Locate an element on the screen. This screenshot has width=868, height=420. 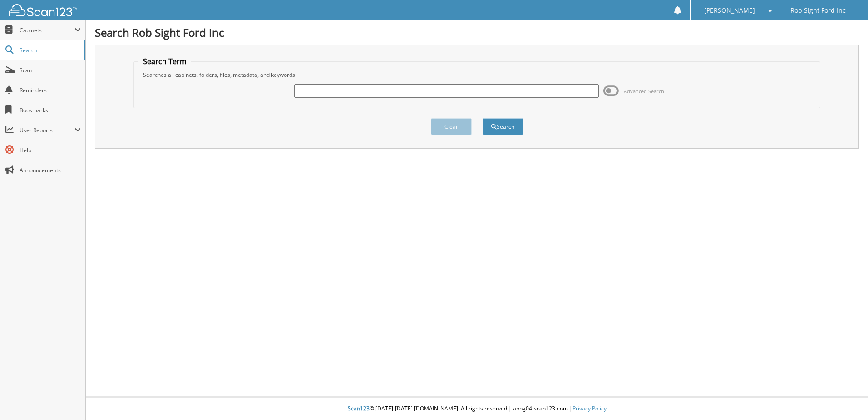
span: Reminders is located at coordinates (50, 90).